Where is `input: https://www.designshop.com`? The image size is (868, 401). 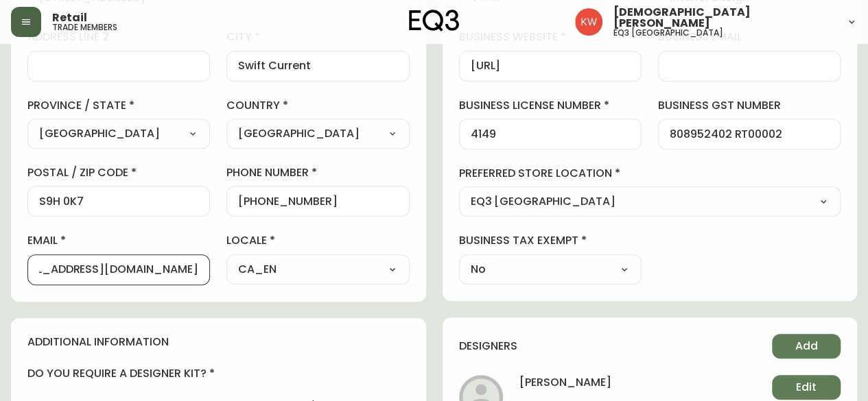 input: https://www.designshop.com is located at coordinates (550, 65).